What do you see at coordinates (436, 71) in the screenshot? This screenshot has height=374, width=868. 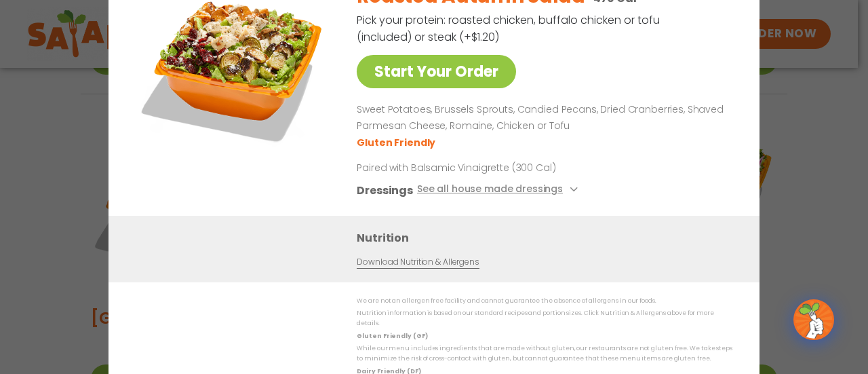 I see `a: Start Your Order` at bounding box center [436, 71].